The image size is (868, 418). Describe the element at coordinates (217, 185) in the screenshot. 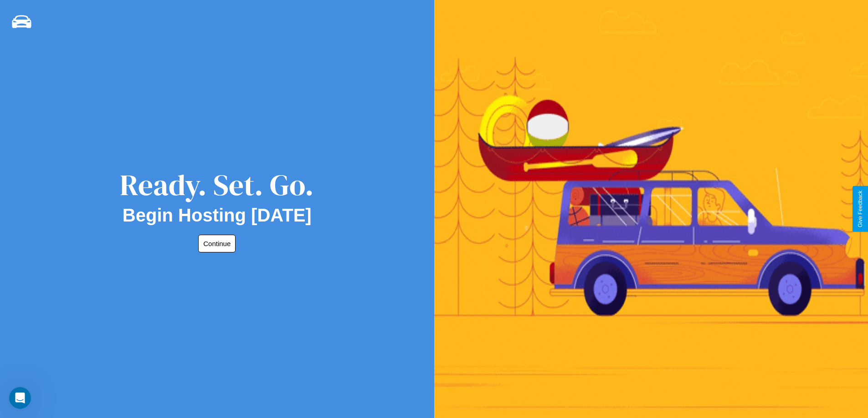

I see `div: Ready. Set. Go.` at that location.